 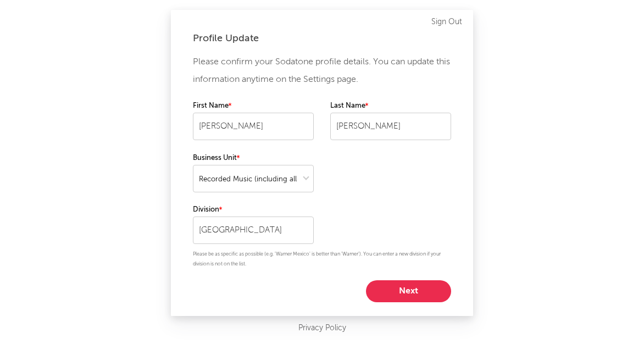 What do you see at coordinates (322, 328) in the screenshot?
I see `a: Privacy Policy` at bounding box center [322, 328].